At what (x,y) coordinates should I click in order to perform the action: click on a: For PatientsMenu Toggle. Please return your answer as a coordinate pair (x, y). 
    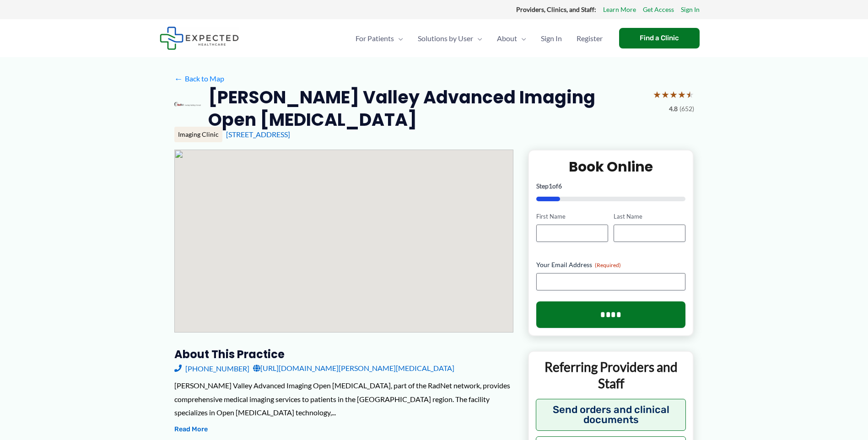
    Looking at the image, I should click on (379, 39).